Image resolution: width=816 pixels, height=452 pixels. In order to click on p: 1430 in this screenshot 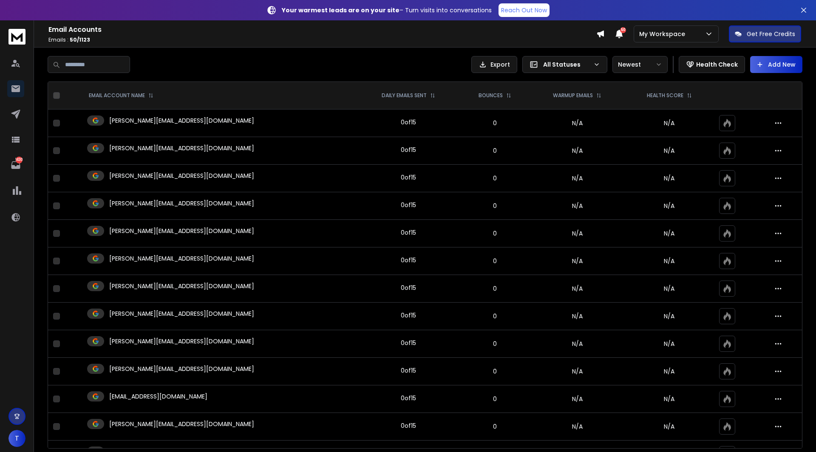, I will do `click(19, 160)`.